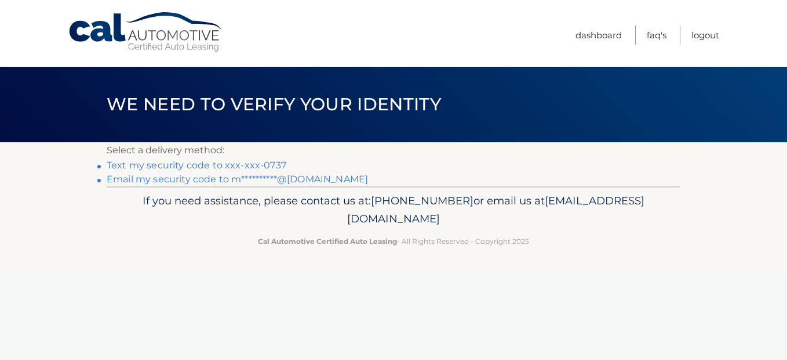 This screenshot has height=360, width=787. What do you see at coordinates (197, 165) in the screenshot?
I see `a: Text my security code to xxx-xxx-0737` at bounding box center [197, 165].